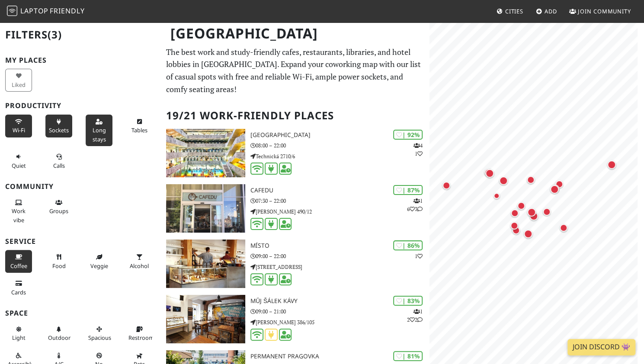  What do you see at coordinates (141, 338) in the screenshot?
I see `span: Restroom` at bounding box center [141, 338].